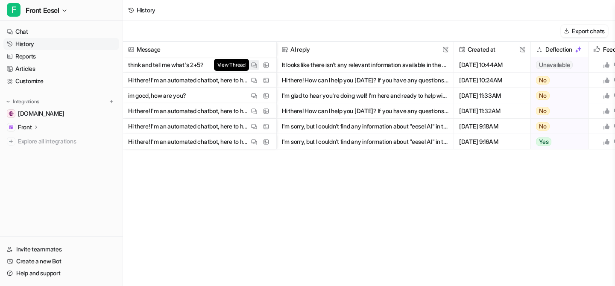  What do you see at coordinates (26, 102) in the screenshot?
I see `p: Integrations` at bounding box center [26, 102].